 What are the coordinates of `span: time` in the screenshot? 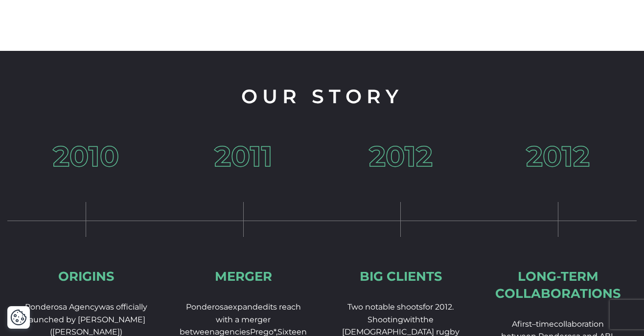 It's located at (544, 324).